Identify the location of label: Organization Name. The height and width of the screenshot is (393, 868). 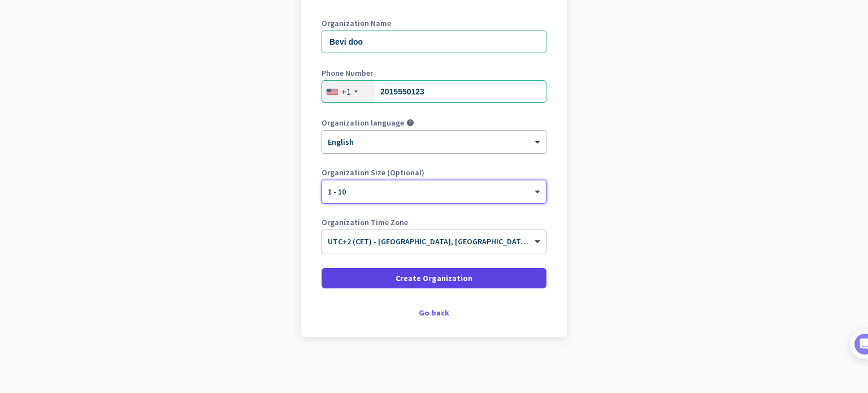
(434, 23).